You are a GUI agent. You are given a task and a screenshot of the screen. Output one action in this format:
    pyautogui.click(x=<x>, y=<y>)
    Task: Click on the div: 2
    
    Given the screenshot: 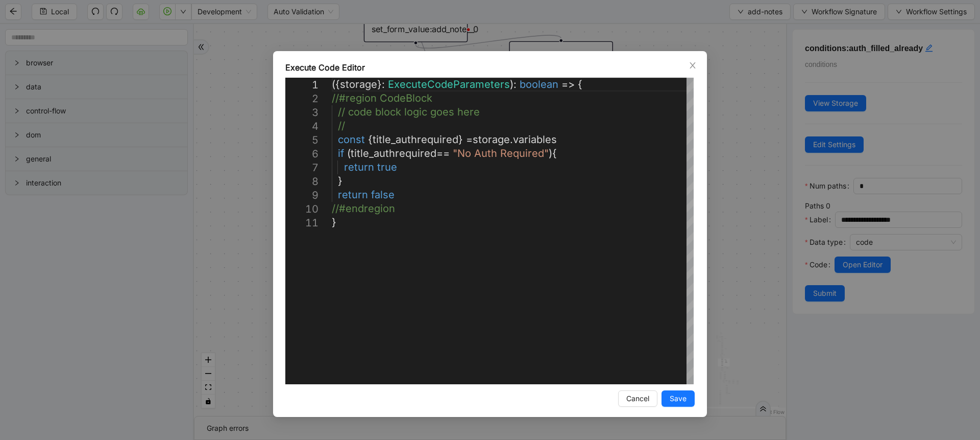 What is the action you would take?
    pyautogui.click(x=301, y=99)
    